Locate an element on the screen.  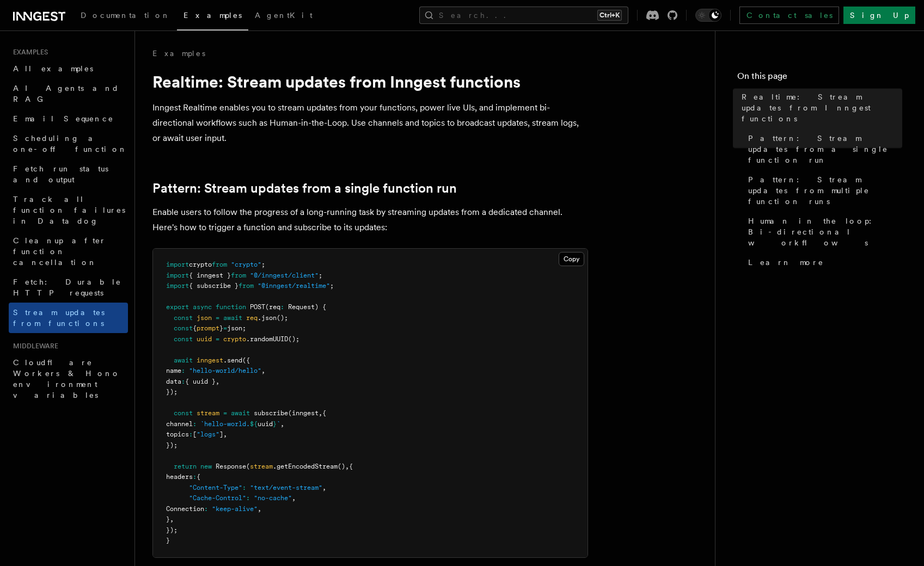
span: Stream updates from functions is located at coordinates (59, 318).